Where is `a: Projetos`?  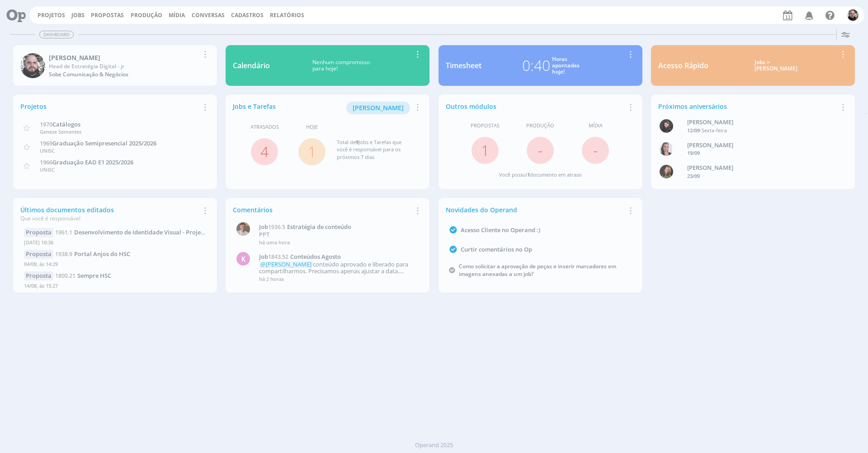 a: Projetos is located at coordinates (51, 15).